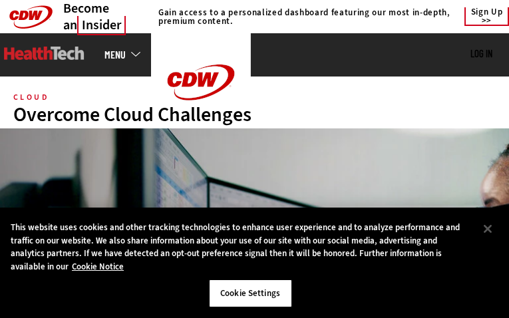  Describe the element at coordinates (241, 247) in the screenshot. I see `div: This website uses cookies and other tracking technologies to enhance user experience and to analy...` at that location.